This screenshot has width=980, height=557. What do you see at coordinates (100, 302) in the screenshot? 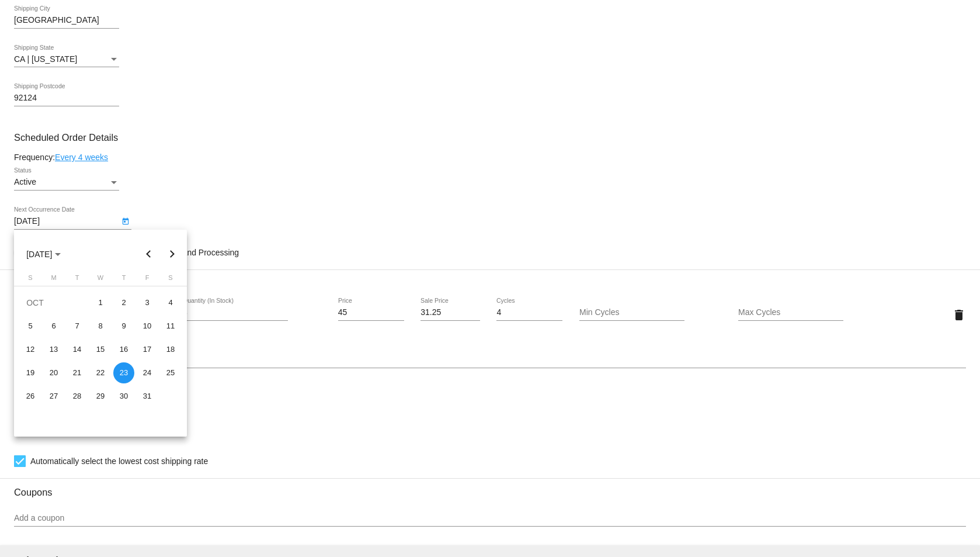
I see `div: 1` at bounding box center [100, 302].